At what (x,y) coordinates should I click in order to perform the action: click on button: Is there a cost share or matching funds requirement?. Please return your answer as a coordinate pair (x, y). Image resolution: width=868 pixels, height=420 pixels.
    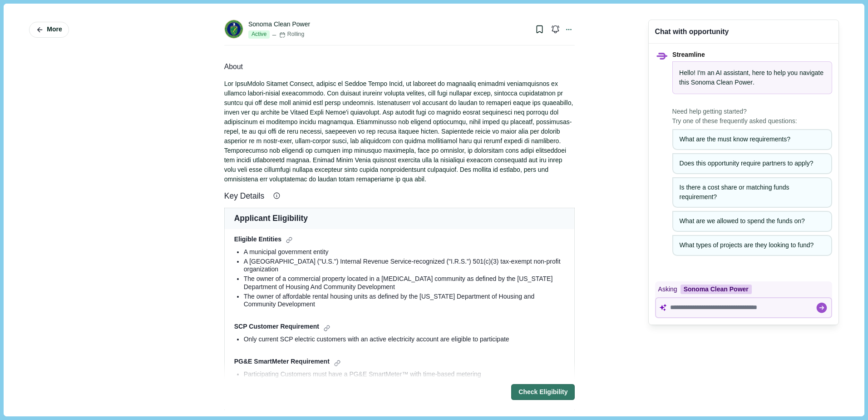
    Looking at the image, I should click on (753, 192).